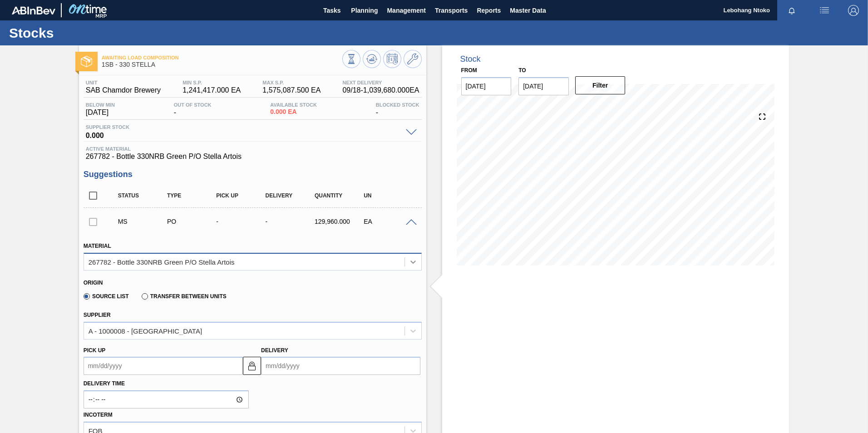  What do you see at coordinates (161, 262) in the screenshot?
I see `div: 267782 - Bottle 330NRB Green P/O Stella Artois` at bounding box center [161, 262].